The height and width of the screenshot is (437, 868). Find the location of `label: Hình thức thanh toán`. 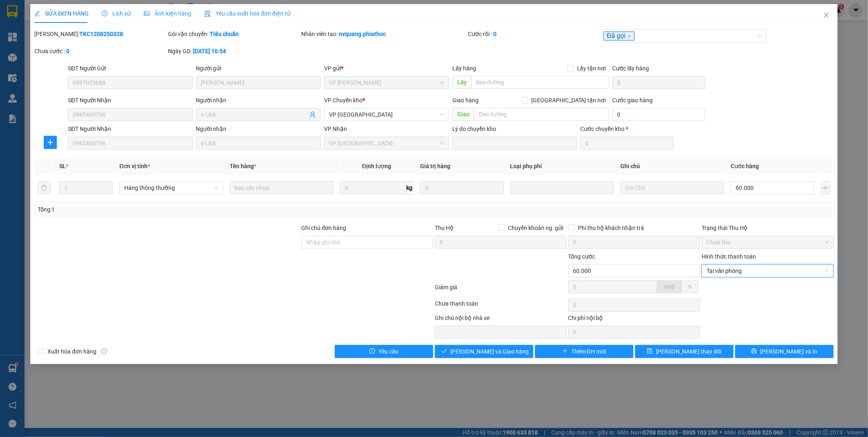

label: Hình thức thanh toán is located at coordinates (728, 256).